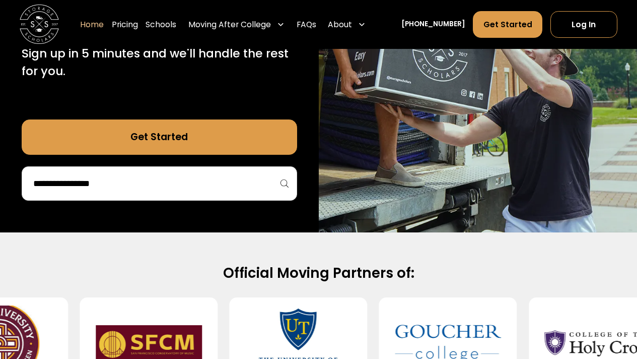 This screenshot has height=359, width=637. Describe the element at coordinates (125, 25) in the screenshot. I see `a: Pricing` at that location.